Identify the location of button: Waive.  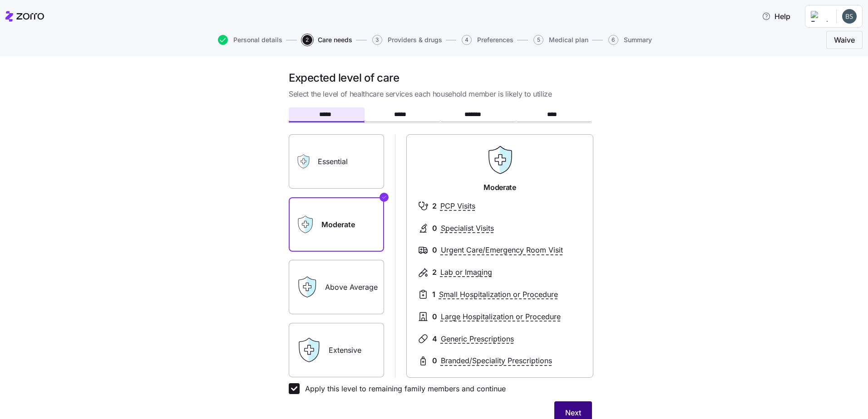
(844, 40).